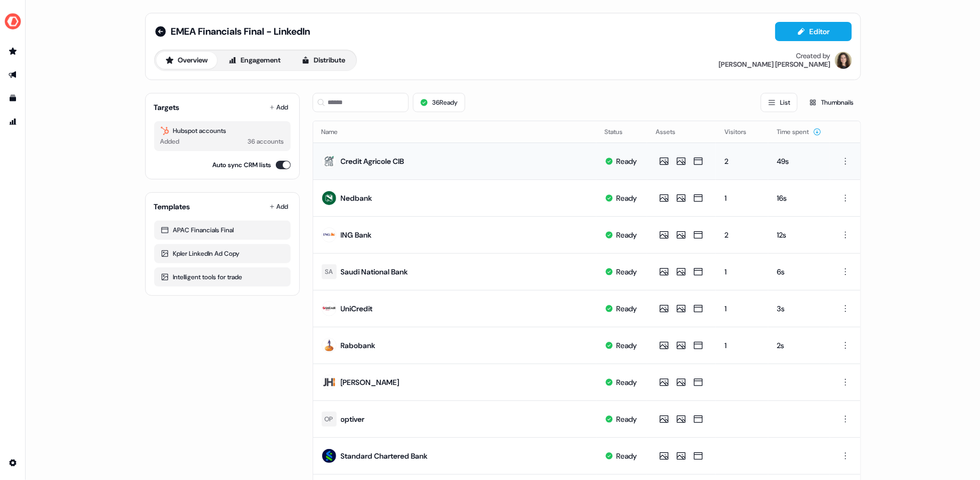 The image size is (980, 480). What do you see at coordinates (440, 102) in the screenshot?
I see `button: 36Ready` at bounding box center [440, 102].